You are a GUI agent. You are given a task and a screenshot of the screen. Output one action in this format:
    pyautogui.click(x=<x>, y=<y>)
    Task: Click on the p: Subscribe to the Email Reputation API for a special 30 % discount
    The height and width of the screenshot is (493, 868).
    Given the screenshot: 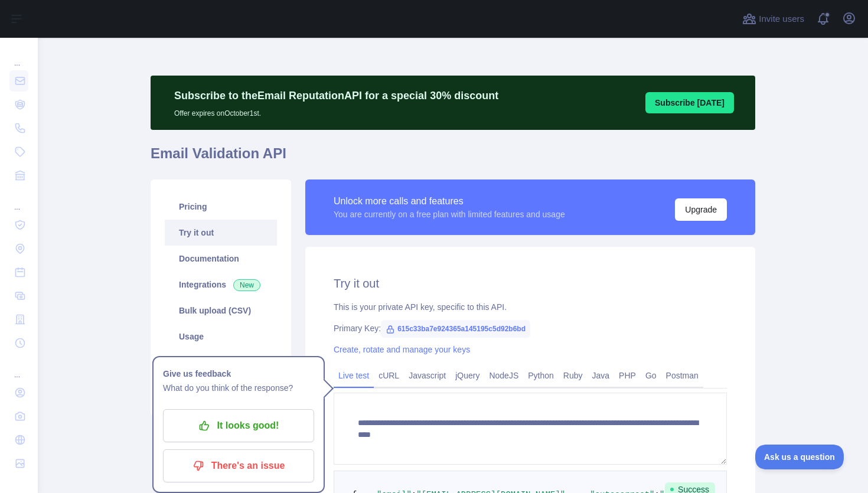 What is the action you would take?
    pyautogui.click(x=336, y=96)
    